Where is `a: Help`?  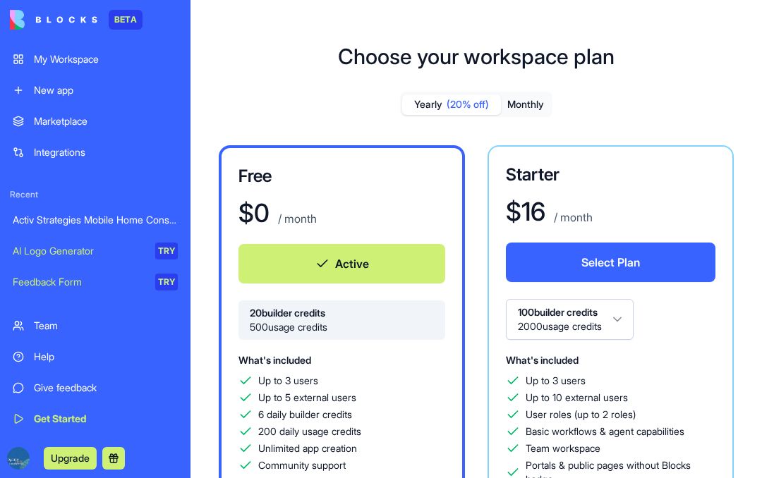 a: Help is located at coordinates (95, 357).